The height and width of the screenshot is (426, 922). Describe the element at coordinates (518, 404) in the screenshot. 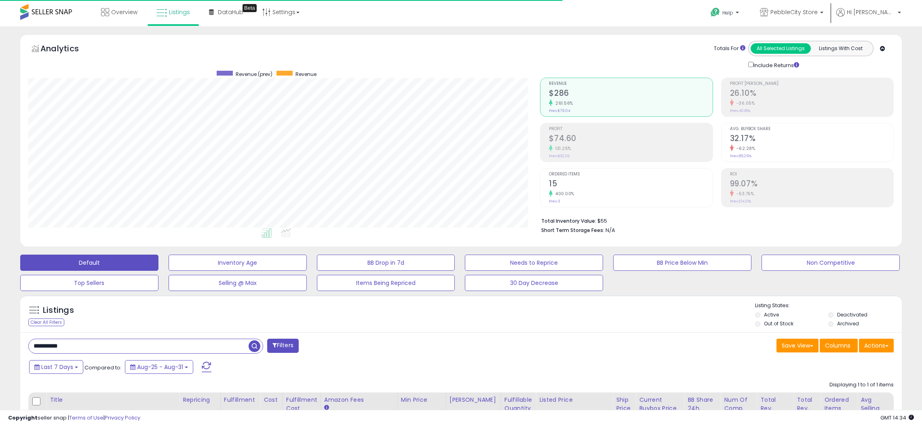

I see `div: Fulfillable Quantity` at that location.